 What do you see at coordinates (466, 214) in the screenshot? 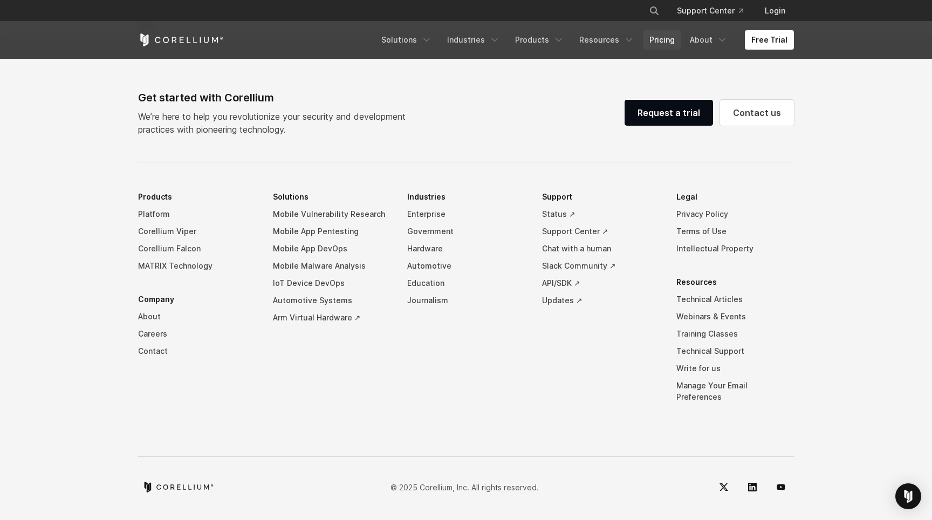
I see `a: Enterprise` at bounding box center [466, 214].